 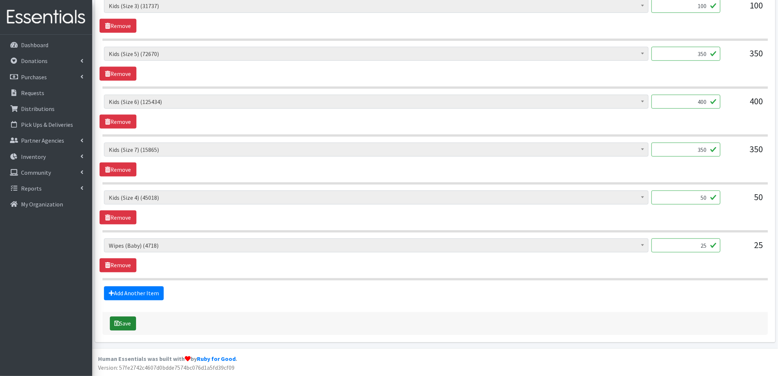 I want to click on a: Purchases, so click(x=46, y=77).